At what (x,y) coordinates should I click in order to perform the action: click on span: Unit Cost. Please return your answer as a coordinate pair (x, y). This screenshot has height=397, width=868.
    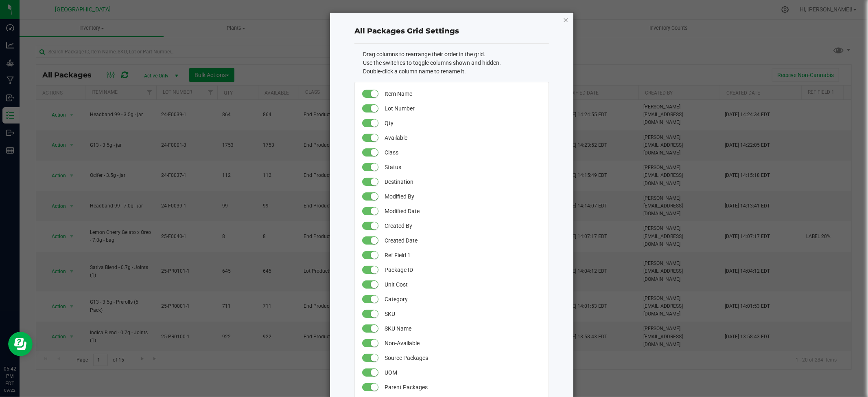
    Looking at the image, I should click on (462, 284).